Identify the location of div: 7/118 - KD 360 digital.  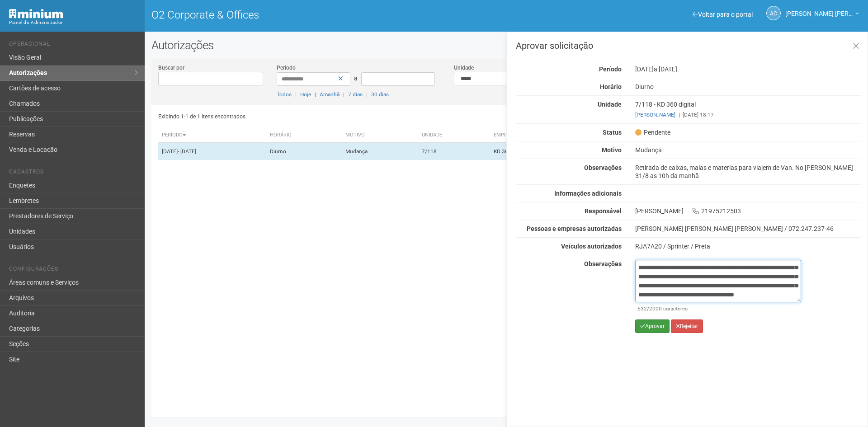
(747, 110).